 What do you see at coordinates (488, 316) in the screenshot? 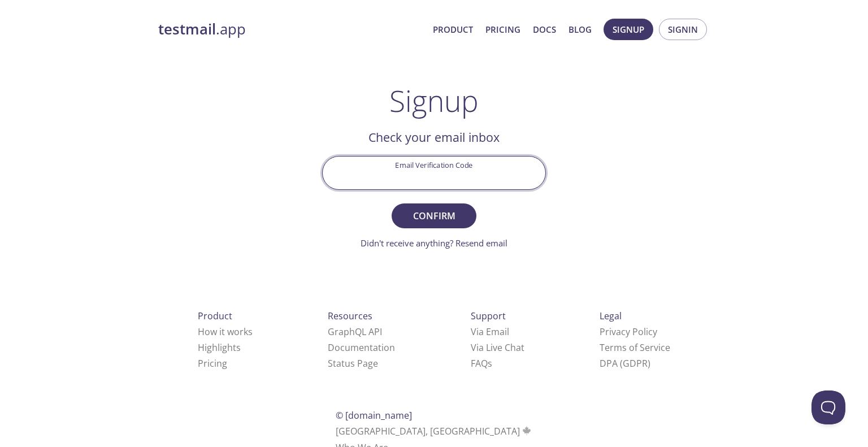
I see `span: Support` at bounding box center [488, 316].